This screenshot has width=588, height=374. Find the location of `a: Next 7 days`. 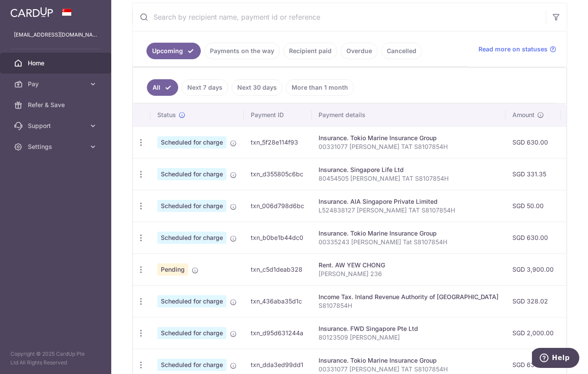

a: Next 7 days is located at coordinates (205, 87).